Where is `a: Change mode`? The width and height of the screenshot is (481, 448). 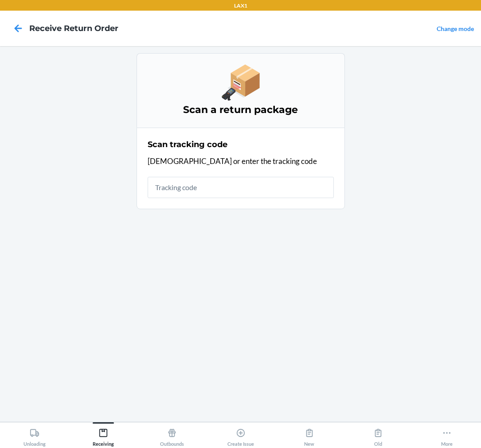
a: Change mode is located at coordinates (455, 28).